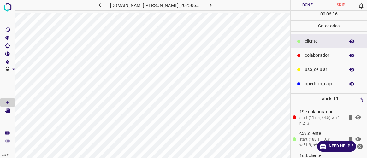 Image resolution: width=367 pixels, height=158 pixels. What do you see at coordinates (323, 41) in the screenshot?
I see `p: ​​cliente` at bounding box center [323, 41].